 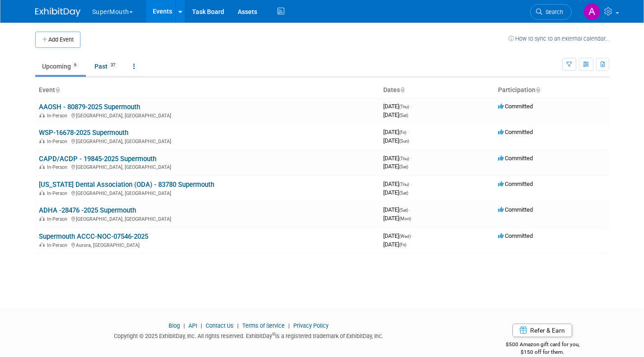 What do you see at coordinates (113, 65) in the screenshot?
I see `span: 37` at bounding box center [113, 65].